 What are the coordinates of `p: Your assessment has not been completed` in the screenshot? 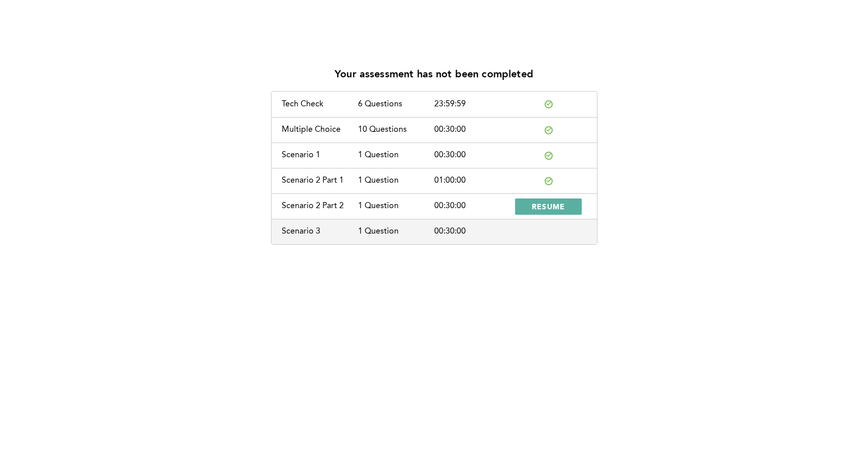 It's located at (434, 74).